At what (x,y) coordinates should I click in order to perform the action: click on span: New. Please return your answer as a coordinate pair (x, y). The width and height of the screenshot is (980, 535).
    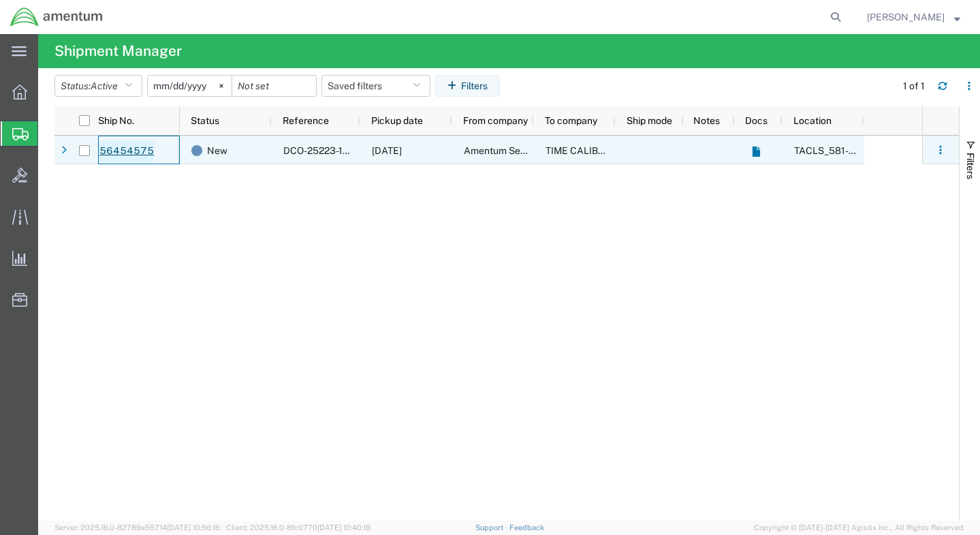
    Looking at the image, I should click on (217, 150).